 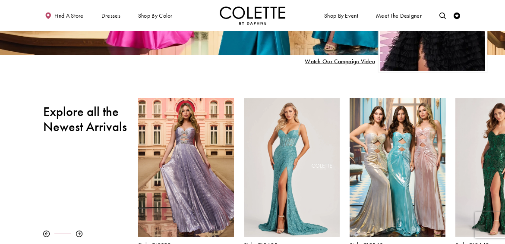 I want to click on h2: Explore all the Newest Arrivals, so click(x=85, y=119).